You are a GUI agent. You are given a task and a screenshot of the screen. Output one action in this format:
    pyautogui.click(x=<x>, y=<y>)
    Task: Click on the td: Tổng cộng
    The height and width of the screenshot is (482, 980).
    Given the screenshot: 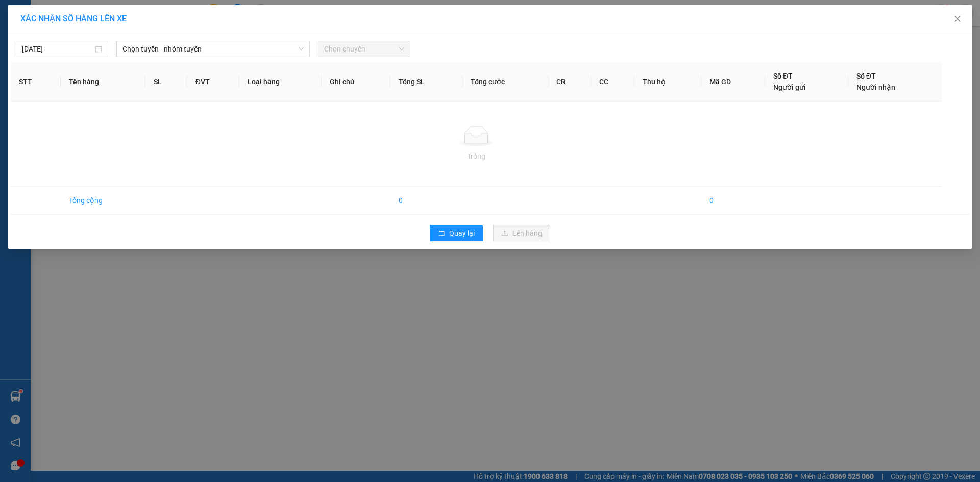 What is the action you would take?
    pyautogui.click(x=103, y=200)
    